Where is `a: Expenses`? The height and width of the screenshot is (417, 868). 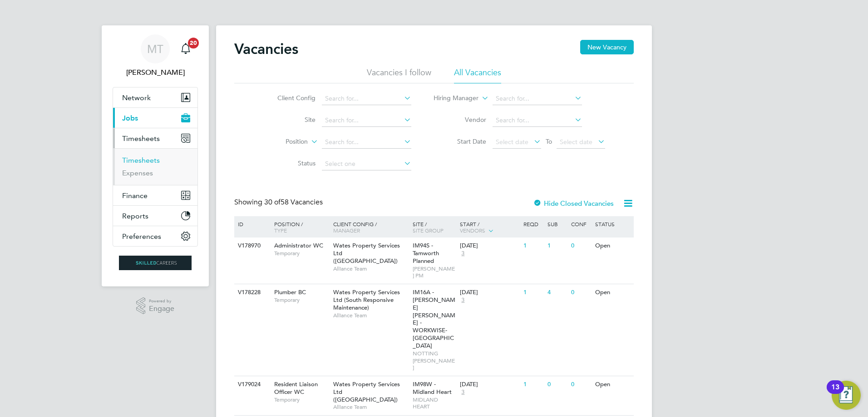 a: Expenses is located at coordinates (138, 172).